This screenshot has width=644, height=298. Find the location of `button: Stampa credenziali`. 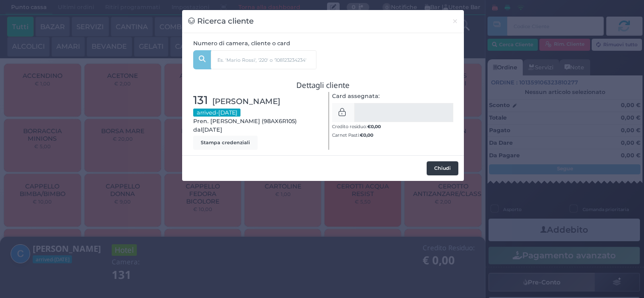

button: Stampa credenziali is located at coordinates (225, 143).